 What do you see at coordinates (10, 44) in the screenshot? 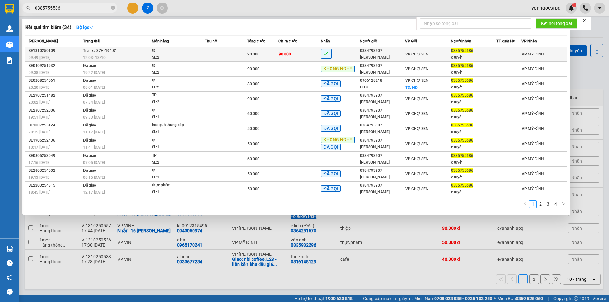
I see `img: warehouse-icon` at bounding box center [10, 44].